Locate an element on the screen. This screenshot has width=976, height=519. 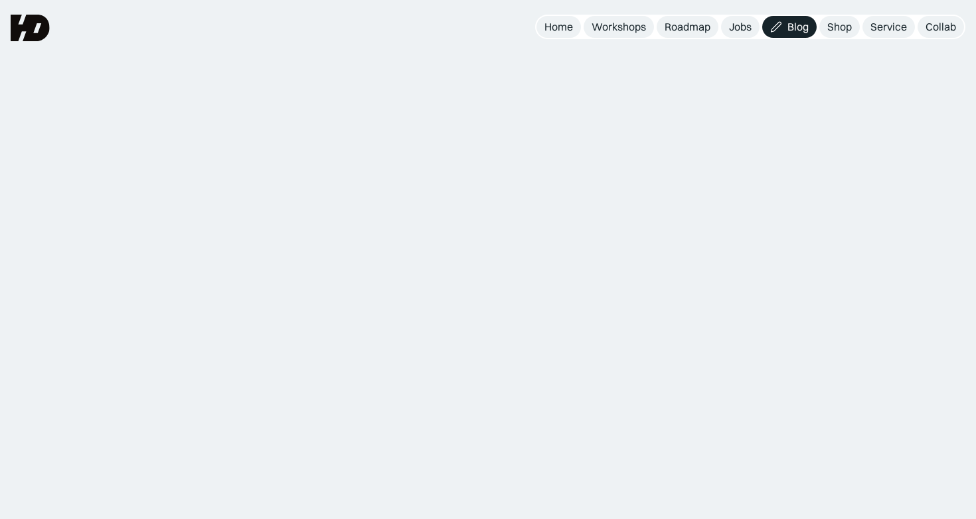
a: Roadmap is located at coordinates (687, 27).